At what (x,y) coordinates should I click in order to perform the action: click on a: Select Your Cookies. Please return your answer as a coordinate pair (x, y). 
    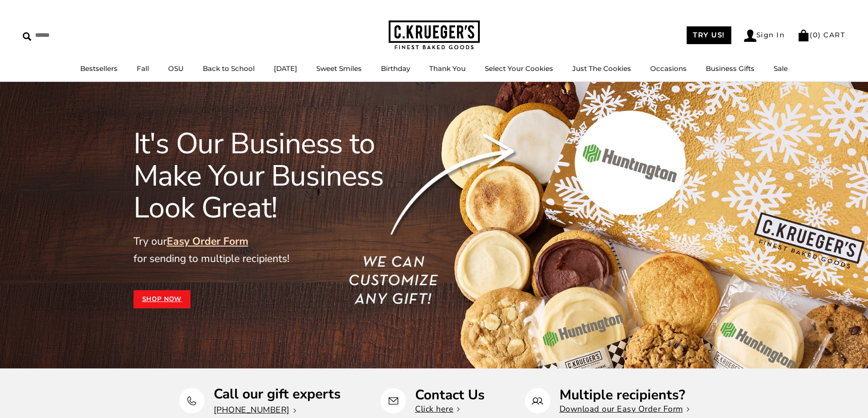
    Looking at the image, I should click on (519, 68).